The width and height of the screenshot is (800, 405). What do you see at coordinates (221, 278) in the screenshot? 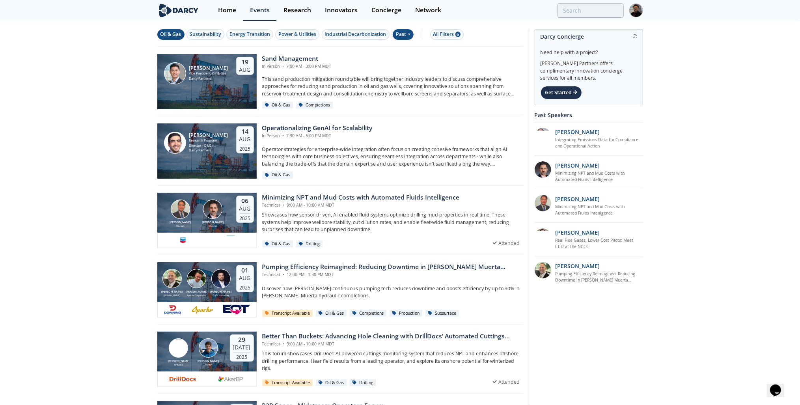
I see `img: Charles Drake` at bounding box center [221, 278].